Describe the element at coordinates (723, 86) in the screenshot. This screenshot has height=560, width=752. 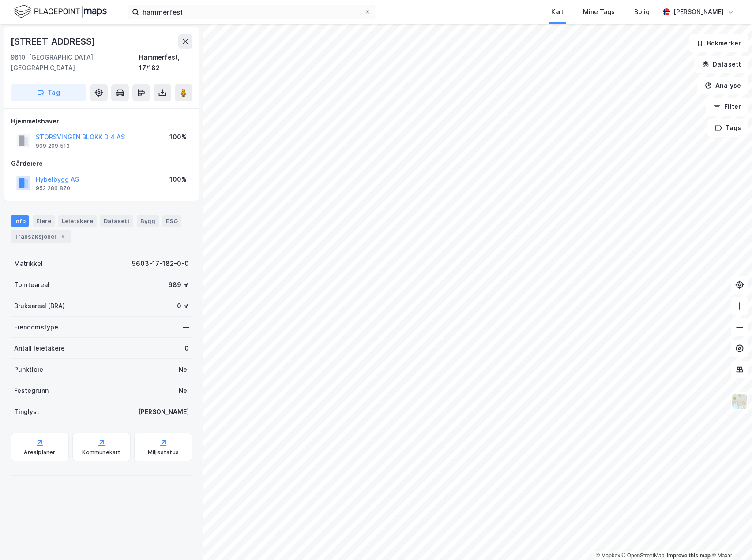
I see `button: Analyse` at that location.